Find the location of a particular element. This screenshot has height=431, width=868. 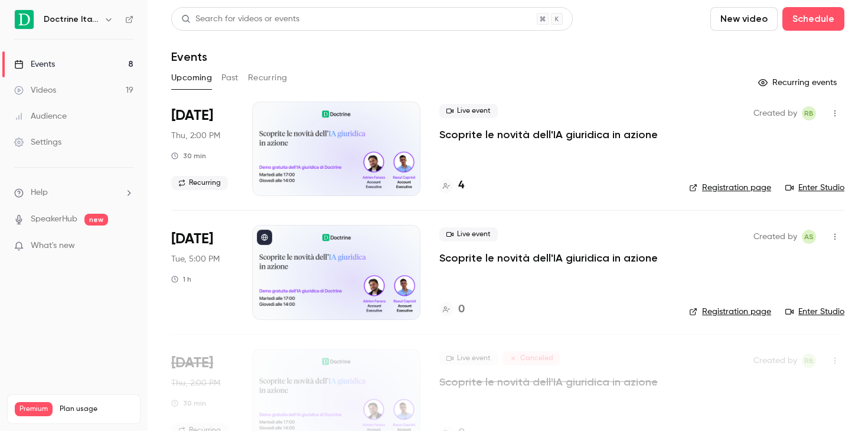

h4: 4 is located at coordinates (462, 186).